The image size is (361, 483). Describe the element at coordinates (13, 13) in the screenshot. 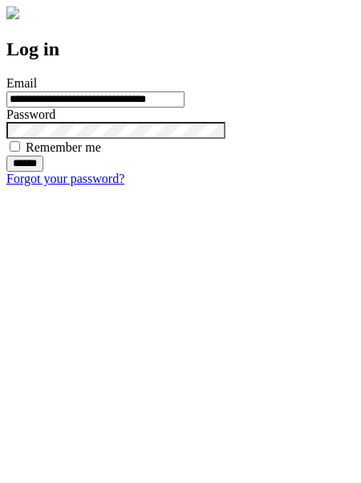

I see `img: logo-4e3dc11c47720685a147b03b5a06dd966a58ff35d612b21f08c02c0306f2b779.png` at that location.